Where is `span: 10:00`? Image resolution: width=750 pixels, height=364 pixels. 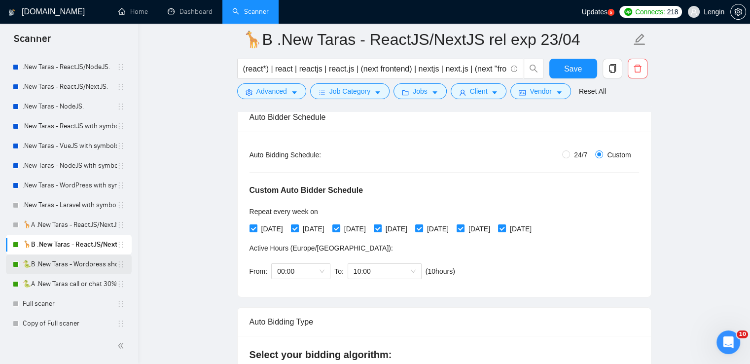 span: 10:00 is located at coordinates (385, 271).